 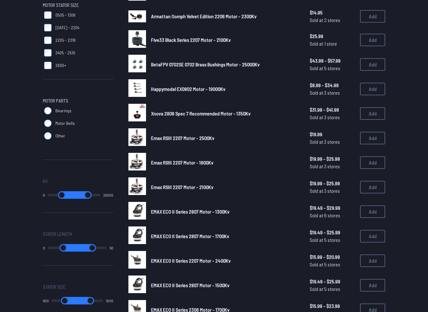 What do you see at coordinates (191, 40) in the screenshot?
I see `span: Five33 Black Series 2207 Motor - 2100Kv` at bounding box center [191, 40].